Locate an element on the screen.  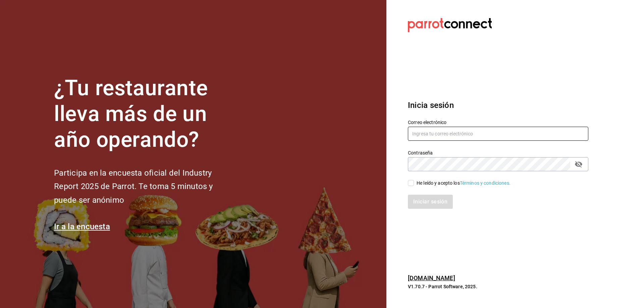
button: passwordField is located at coordinates (578, 165).